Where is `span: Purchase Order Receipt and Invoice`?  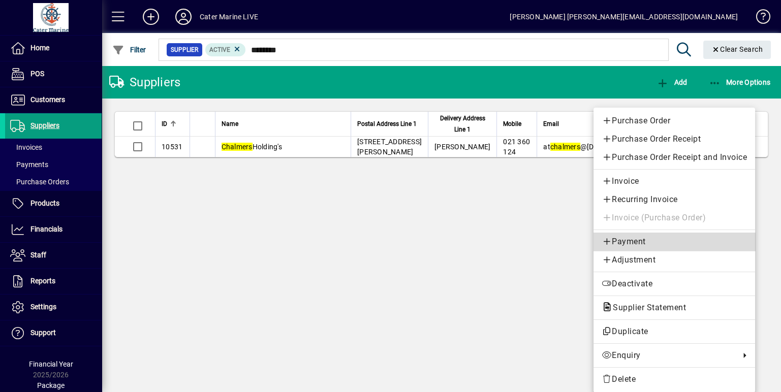 span: Purchase Order Receipt and Invoice is located at coordinates (674, 157).